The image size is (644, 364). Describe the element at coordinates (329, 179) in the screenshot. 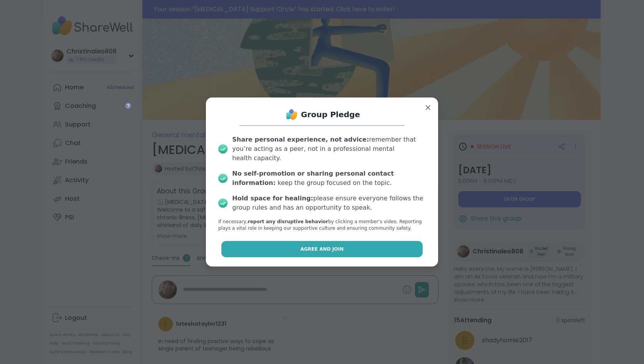

I see `div: keep the group focused on the topic.` at that location.